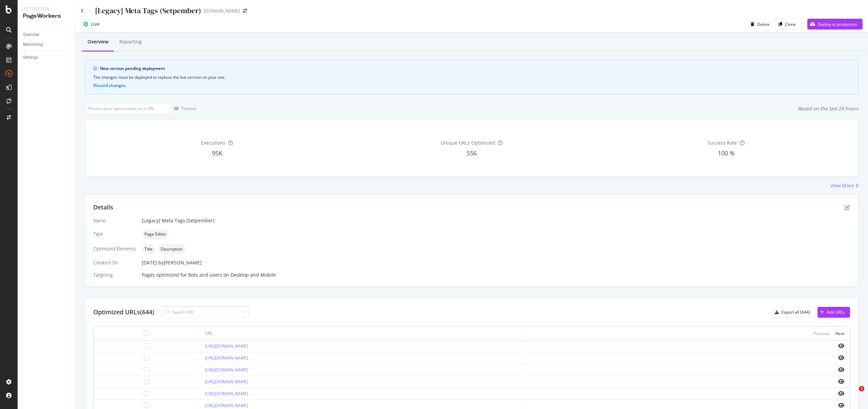 The image size is (868, 409). What do you see at coordinates (96, 24) in the screenshot?
I see `div: Live` at bounding box center [96, 24].